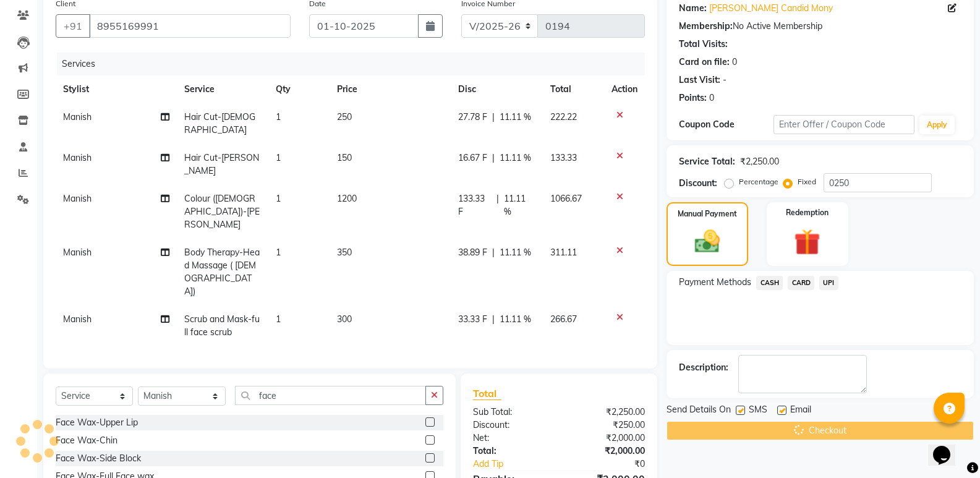 This screenshot has height=478, width=980. I want to click on span: UPI, so click(829, 283).